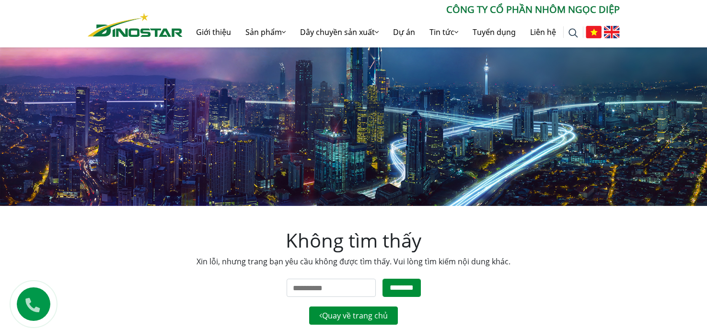 This screenshot has height=329, width=707. What do you see at coordinates (404, 32) in the screenshot?
I see `a: Dự án` at bounding box center [404, 32].